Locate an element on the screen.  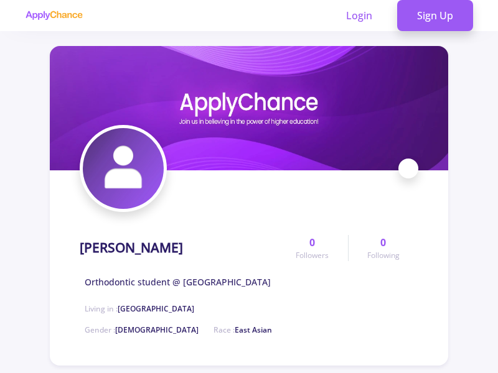
span: East Asian is located at coordinates (253, 330).